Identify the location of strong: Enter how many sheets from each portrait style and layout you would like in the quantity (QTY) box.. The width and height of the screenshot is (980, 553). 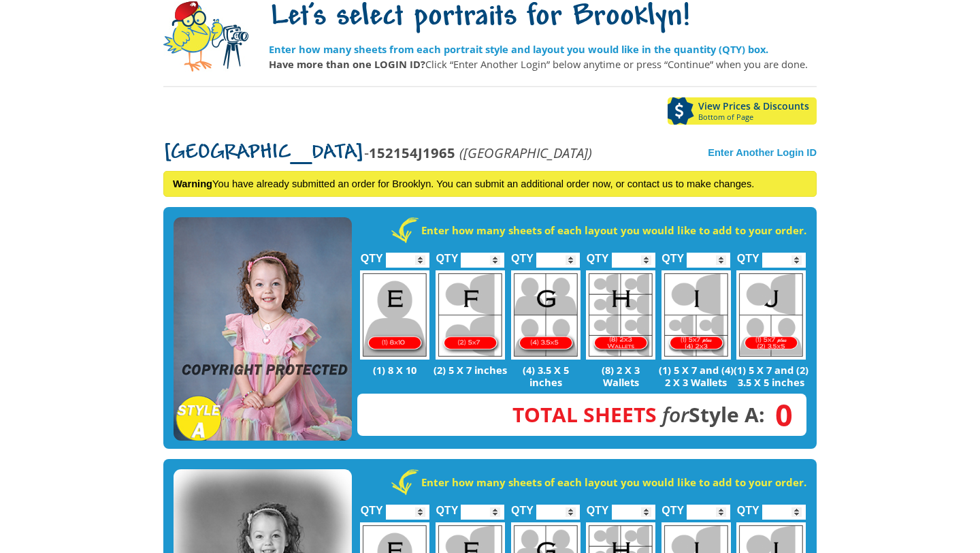
(519, 49).